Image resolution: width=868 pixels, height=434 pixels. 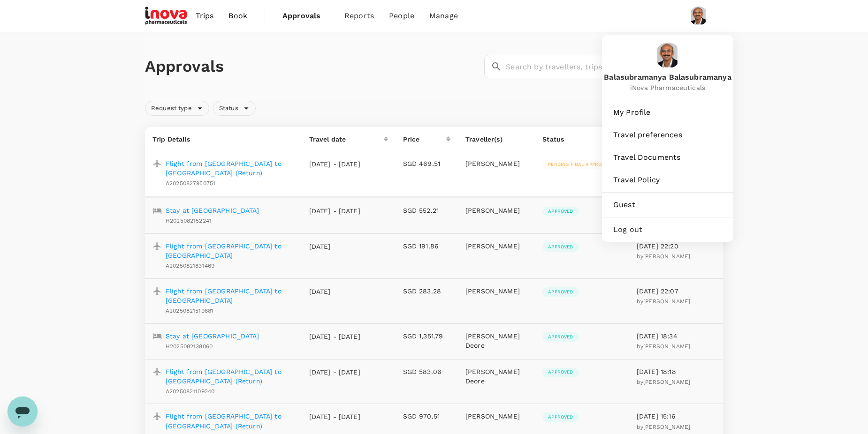 What do you see at coordinates (204, 16) in the screenshot?
I see `span: Trips` at bounding box center [204, 16].